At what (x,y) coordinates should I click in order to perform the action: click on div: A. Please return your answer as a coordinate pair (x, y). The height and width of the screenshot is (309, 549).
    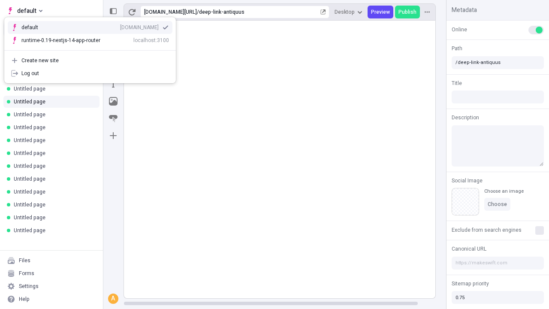
    Looking at the image, I should click on (113, 299).